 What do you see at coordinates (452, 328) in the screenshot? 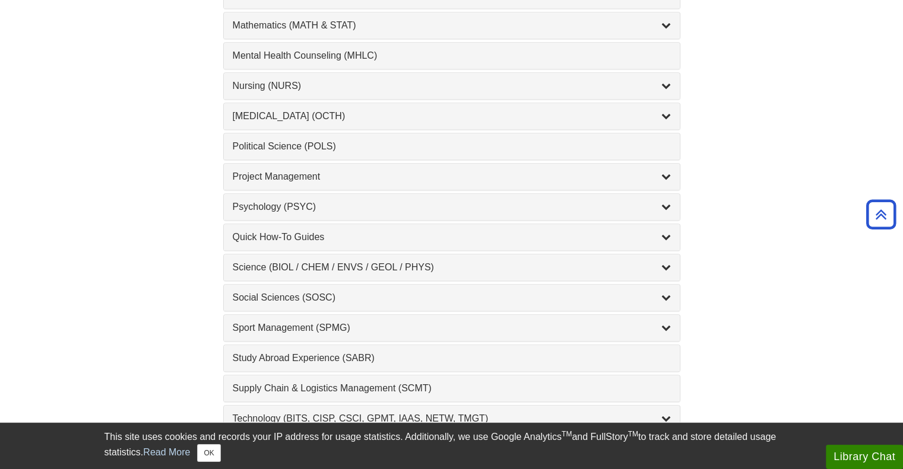
I see `div: Sport Management (SPMG)` at bounding box center [452, 328].